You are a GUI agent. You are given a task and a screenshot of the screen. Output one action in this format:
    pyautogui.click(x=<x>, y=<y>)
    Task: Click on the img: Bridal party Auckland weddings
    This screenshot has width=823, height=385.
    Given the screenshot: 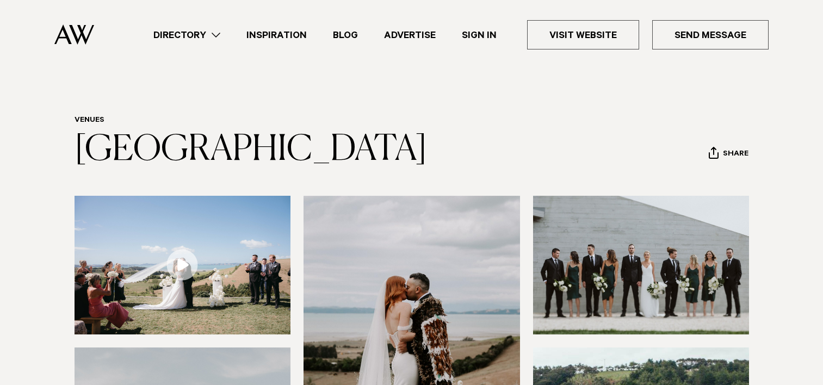 What is the action you would take?
    pyautogui.click(x=641, y=265)
    